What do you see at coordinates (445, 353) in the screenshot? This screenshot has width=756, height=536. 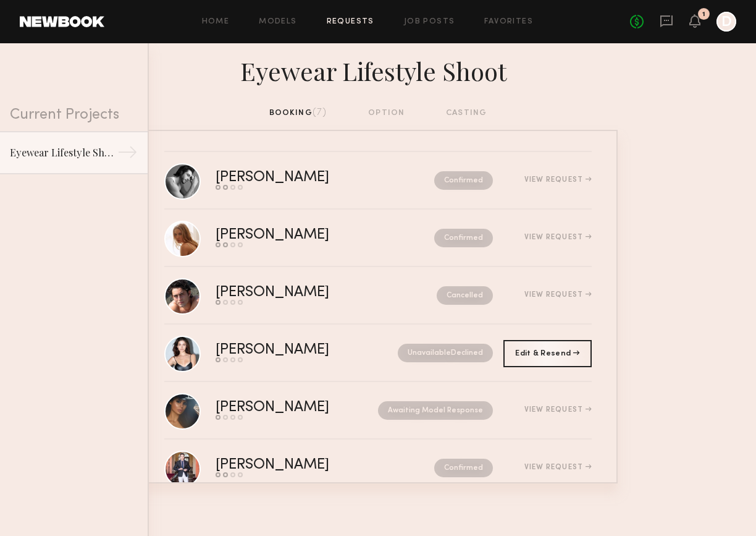 I see `nb-request-status: Unavailable Declined` at bounding box center [445, 353].